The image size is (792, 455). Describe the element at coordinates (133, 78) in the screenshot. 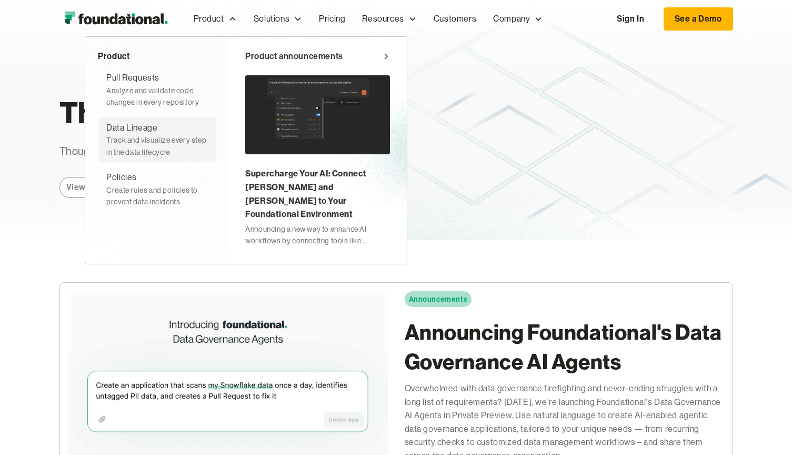

I see `div: Pull Requests` at that location.